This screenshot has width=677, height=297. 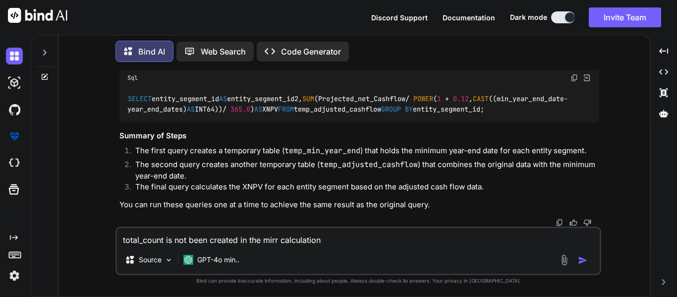 What do you see at coordinates (286, 109) in the screenshot?
I see `span: FROM` at bounding box center [286, 109].